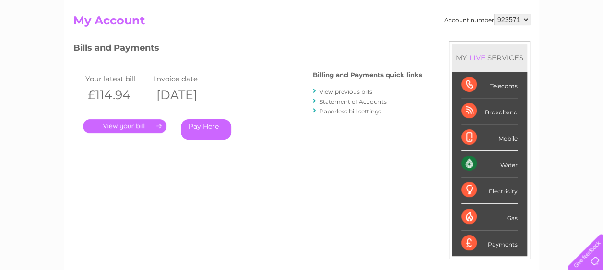  I want to click on a: Telecoms, so click(499, 44).